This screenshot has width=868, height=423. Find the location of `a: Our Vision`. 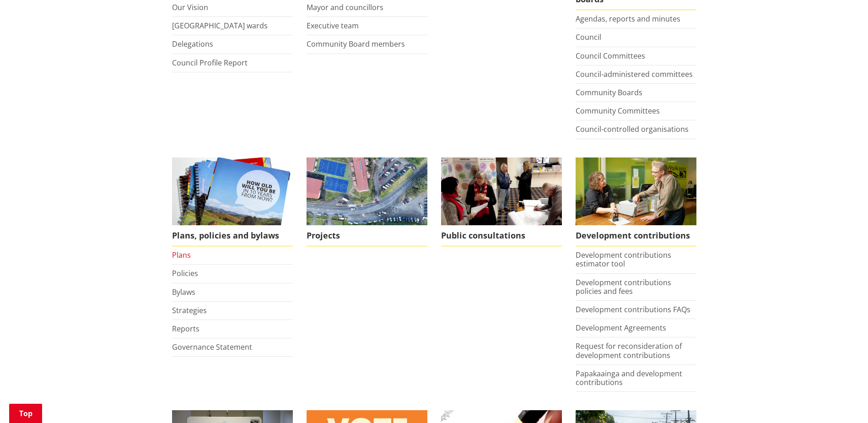

a: Our Vision is located at coordinates (190, 7).